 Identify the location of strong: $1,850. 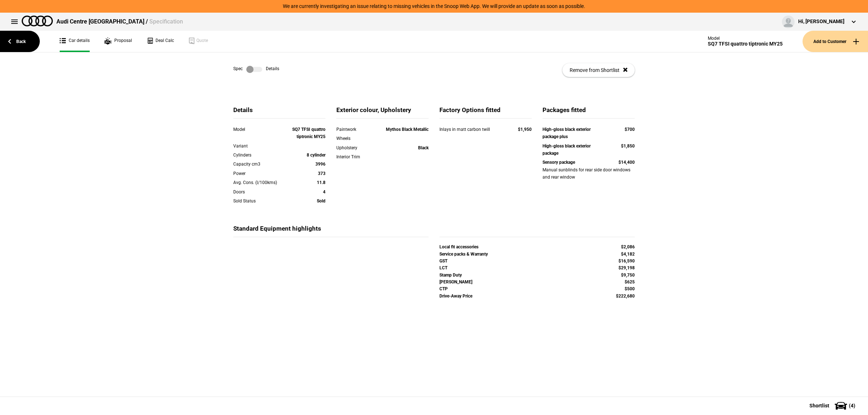
(628, 146).